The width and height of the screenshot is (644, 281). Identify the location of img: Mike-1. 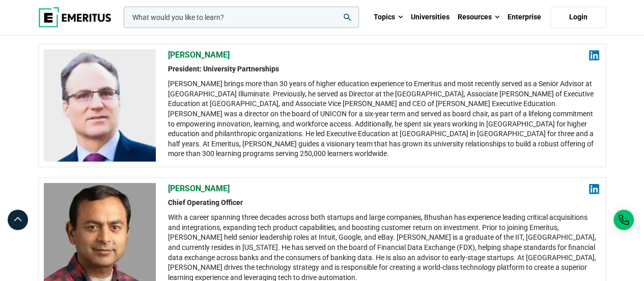
(100, 106).